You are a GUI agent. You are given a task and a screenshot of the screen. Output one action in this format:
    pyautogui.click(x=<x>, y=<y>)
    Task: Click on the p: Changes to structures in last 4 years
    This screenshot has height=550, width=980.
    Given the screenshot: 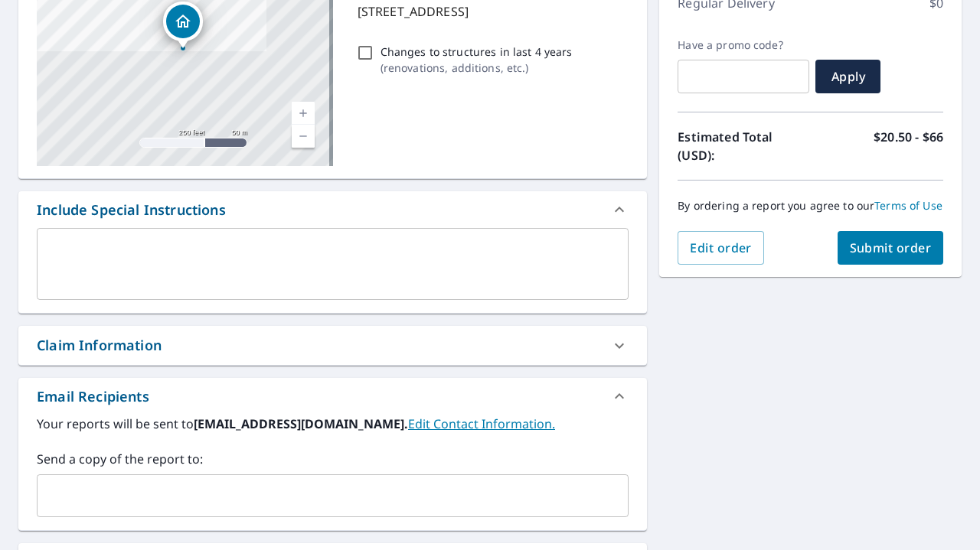 What is the action you would take?
    pyautogui.click(x=476, y=51)
    